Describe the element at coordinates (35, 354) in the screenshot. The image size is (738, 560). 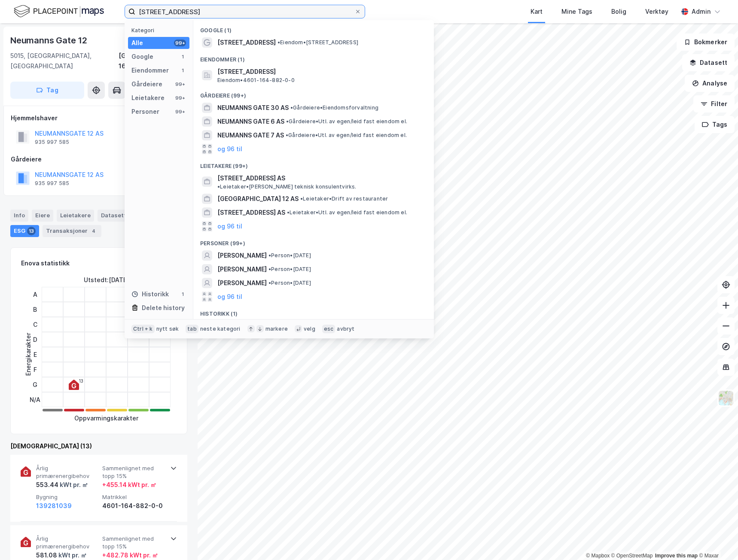
I see `div: E` at that location.